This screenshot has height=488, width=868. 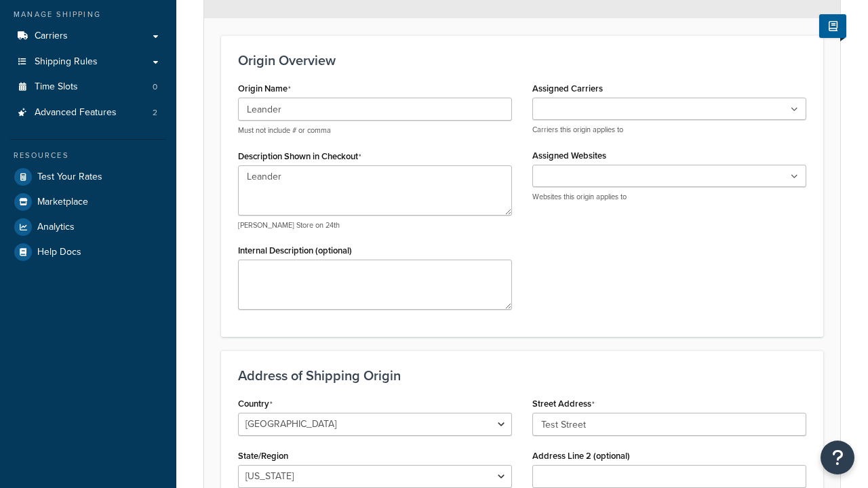 What do you see at coordinates (522, 376) in the screenshot?
I see `h3: Address of Shipping Origin` at bounding box center [522, 376].